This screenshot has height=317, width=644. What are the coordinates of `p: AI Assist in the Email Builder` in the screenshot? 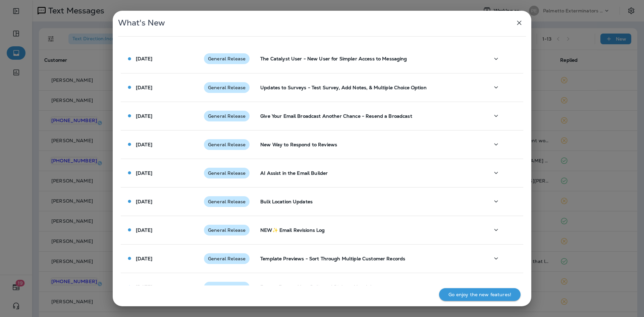 It's located at (369, 173).